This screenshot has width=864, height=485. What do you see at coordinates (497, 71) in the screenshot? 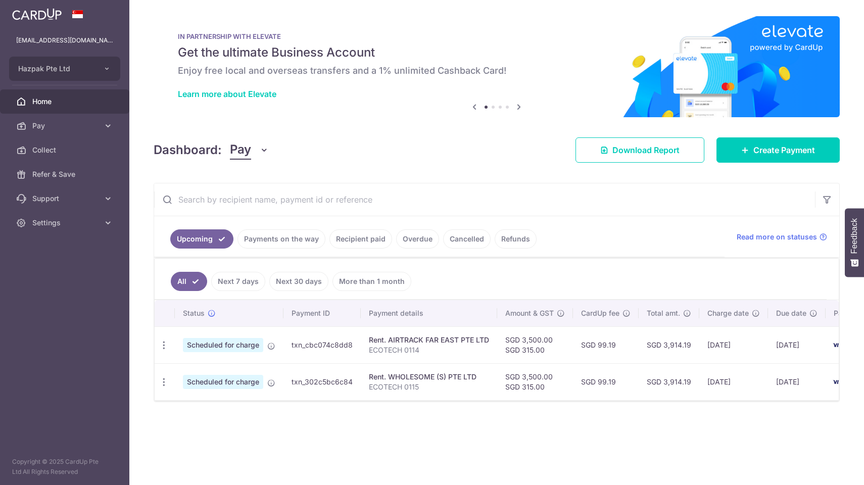
I see `h6: Enjoy free local and overseas transfers and a 1% unlimited Cashback Card!` at bounding box center [497, 71].